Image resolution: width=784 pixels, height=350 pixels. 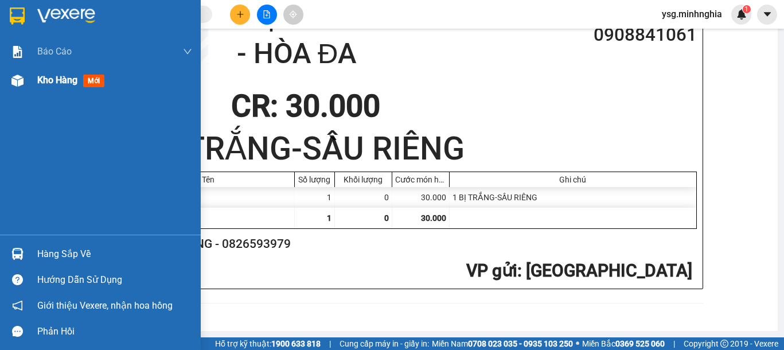 What do you see at coordinates (188, 52) in the screenshot?
I see `span: down` at bounding box center [188, 52].